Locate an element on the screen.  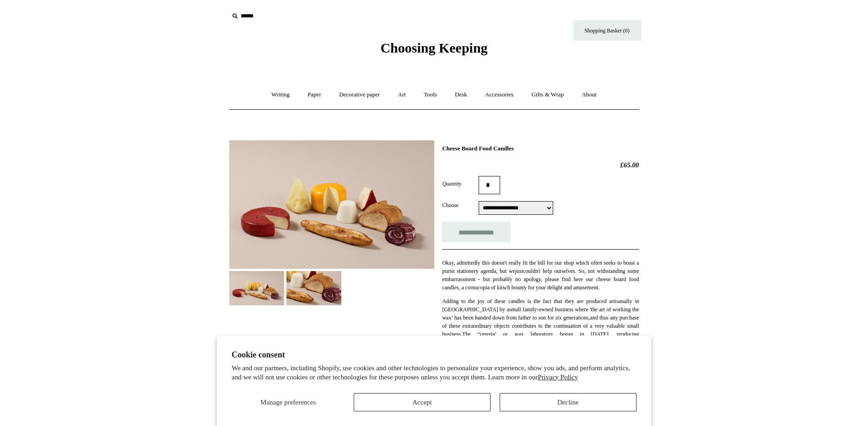
h2: £65.00 is located at coordinates (540, 165).